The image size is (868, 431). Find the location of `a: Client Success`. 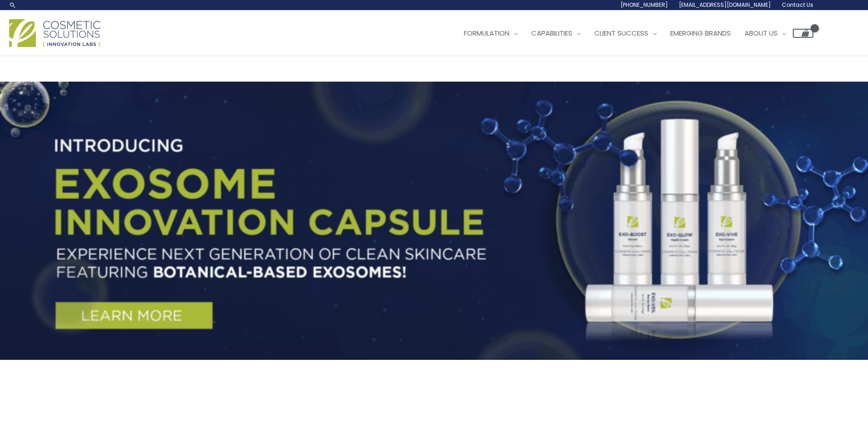

a: Client Success is located at coordinates (625, 33).